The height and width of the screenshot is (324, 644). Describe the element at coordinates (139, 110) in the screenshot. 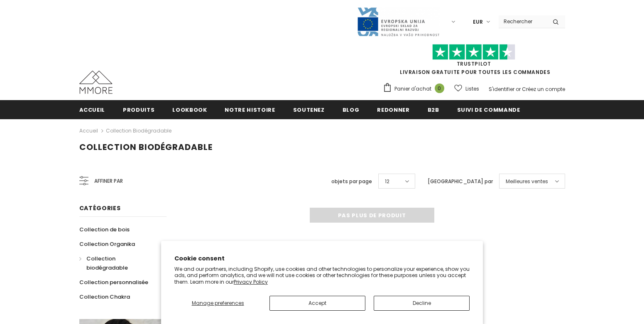

I see `span: Produits` at that location.